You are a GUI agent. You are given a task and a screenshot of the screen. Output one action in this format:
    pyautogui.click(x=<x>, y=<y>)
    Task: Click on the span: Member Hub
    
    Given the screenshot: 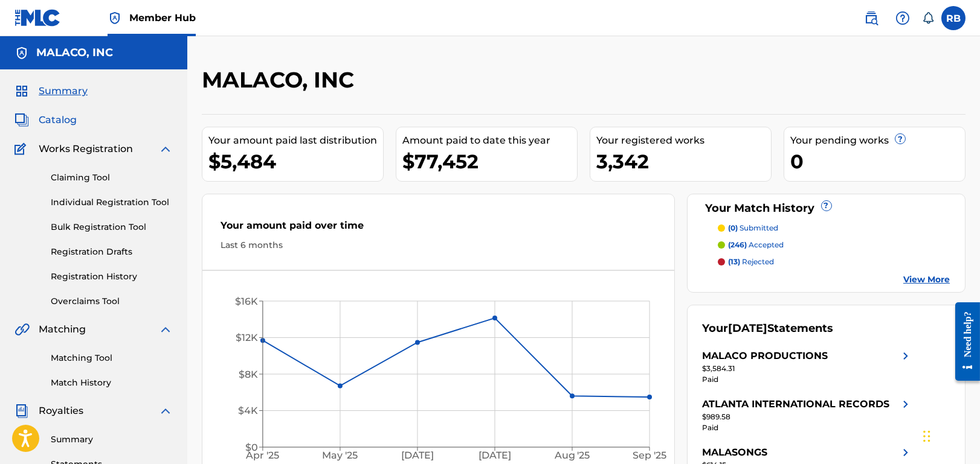 What is the action you would take?
    pyautogui.click(x=163, y=17)
    